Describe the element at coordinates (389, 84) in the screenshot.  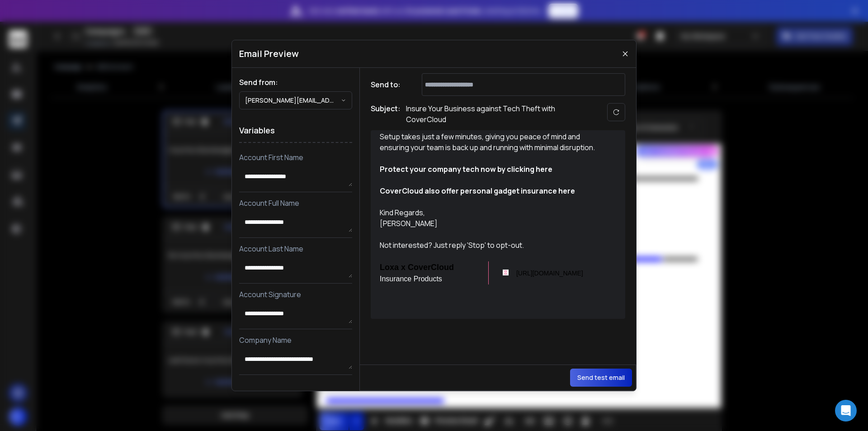
I see `h1: Send to:` at that location.